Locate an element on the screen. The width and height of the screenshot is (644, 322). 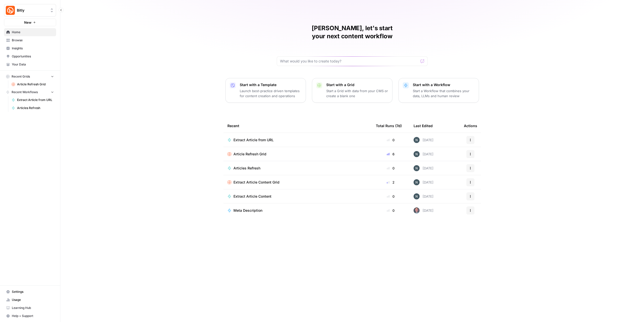
span: Home is located at coordinates (33, 32).